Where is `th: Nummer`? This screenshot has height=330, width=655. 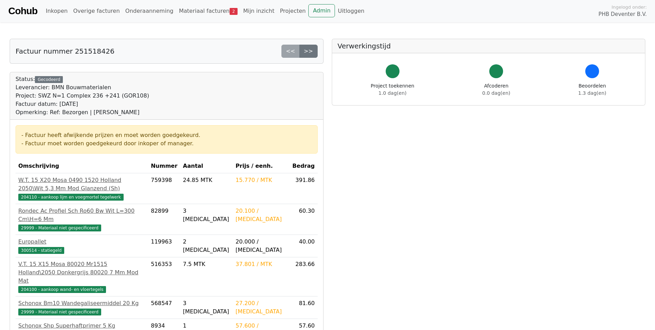
th: Nummer is located at coordinates (164, 166).